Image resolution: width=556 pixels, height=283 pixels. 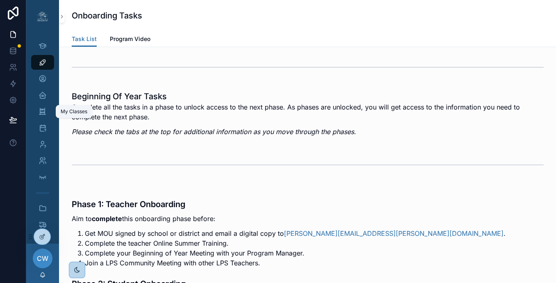 I want to click on li: Complete your Beginning of Year Meeting with your Program Manager., so click(x=314, y=253).